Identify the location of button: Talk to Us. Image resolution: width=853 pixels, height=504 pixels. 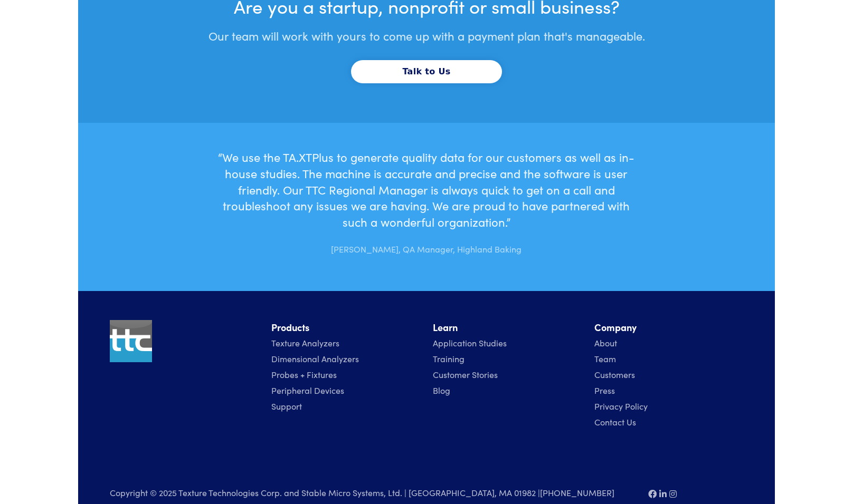
(426, 72).